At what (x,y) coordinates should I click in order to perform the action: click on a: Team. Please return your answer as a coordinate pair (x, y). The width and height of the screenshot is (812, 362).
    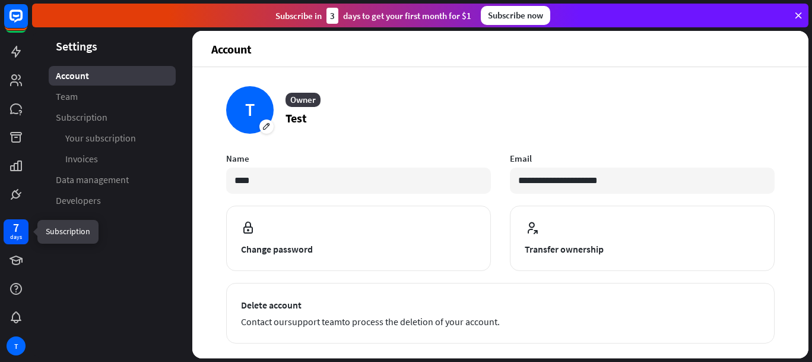
    Looking at the image, I should click on (112, 96).